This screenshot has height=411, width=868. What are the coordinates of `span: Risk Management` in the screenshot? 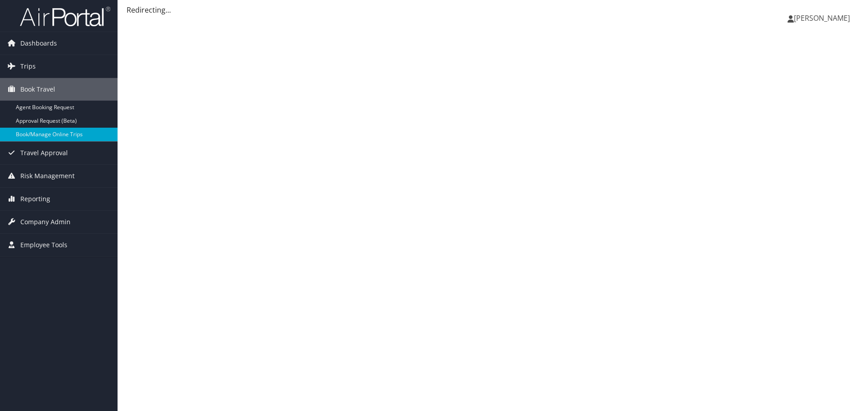 It's located at (48, 176).